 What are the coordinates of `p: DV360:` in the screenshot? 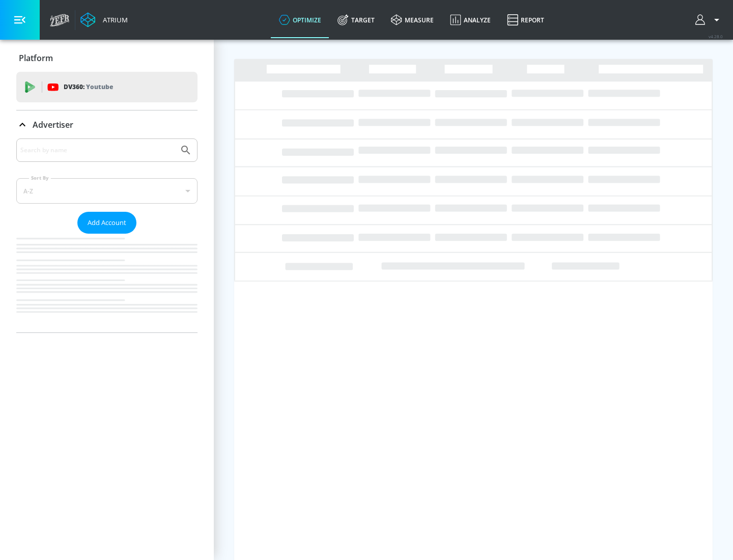 It's located at (88, 87).